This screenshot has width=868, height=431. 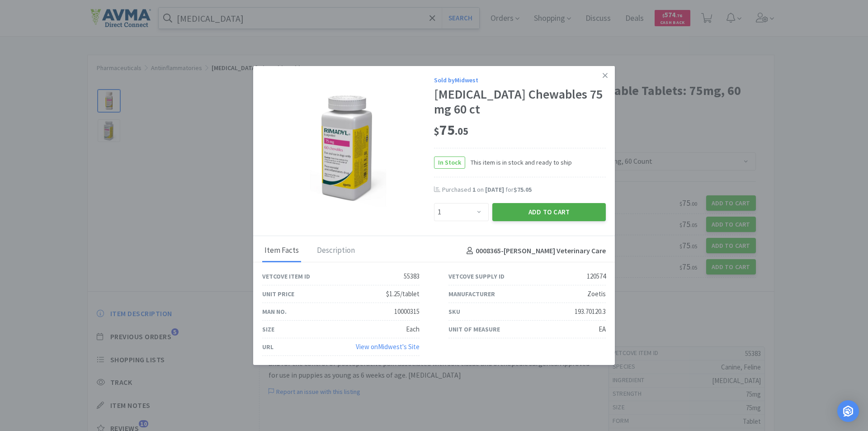 What do you see at coordinates (522, 190) in the screenshot?
I see `span: $75.05` at bounding box center [522, 190].